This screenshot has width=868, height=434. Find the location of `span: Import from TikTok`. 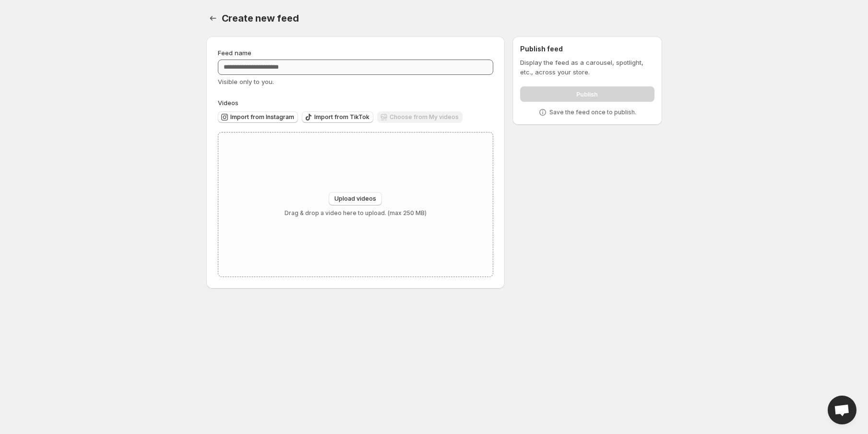

span: Import from TikTok is located at coordinates (342, 117).